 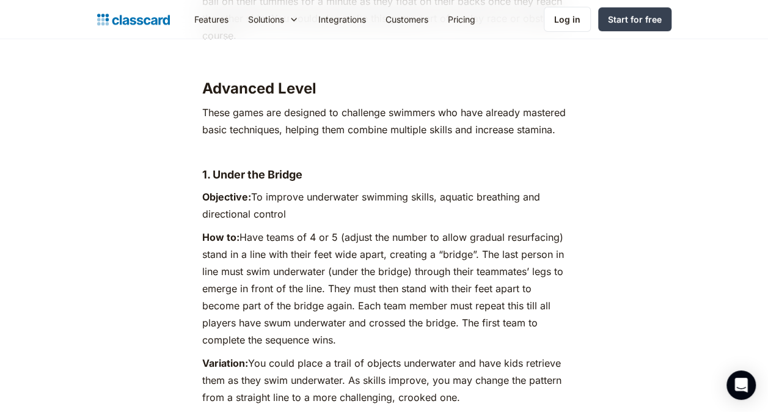 I want to click on div: Start for free, so click(x=635, y=19).